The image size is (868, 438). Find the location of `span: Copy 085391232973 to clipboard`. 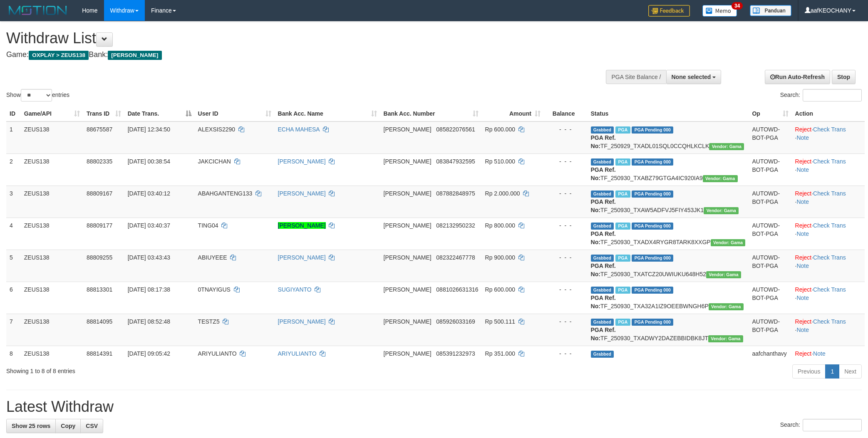

span: Copy 085391232973 to clipboard is located at coordinates (455, 353).